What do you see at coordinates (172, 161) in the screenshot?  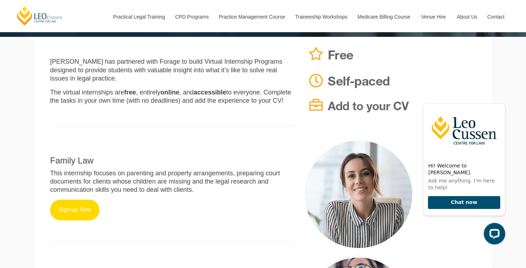 I see `h2: Family Law` at bounding box center [172, 161].